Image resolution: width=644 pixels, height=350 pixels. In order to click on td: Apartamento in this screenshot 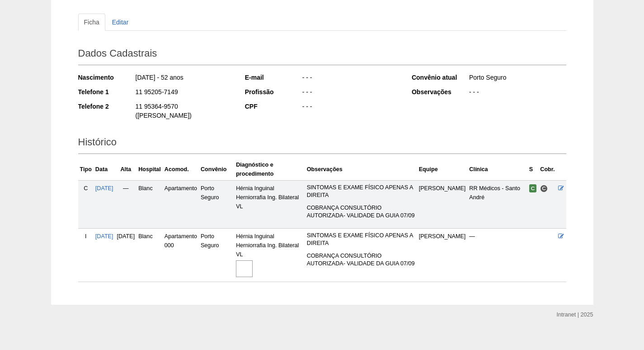, I will do `click(181, 204)`.